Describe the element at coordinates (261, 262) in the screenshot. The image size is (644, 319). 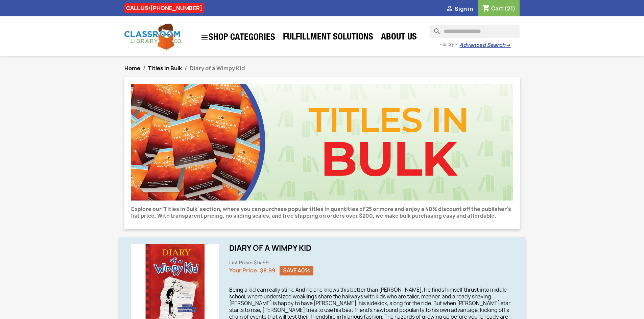
I see `span: $14.99` at that location.